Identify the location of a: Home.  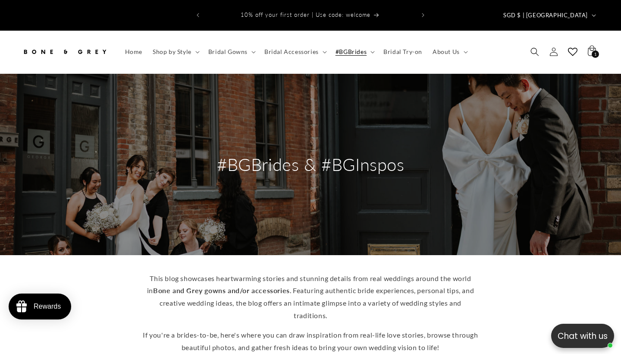
(134, 52).